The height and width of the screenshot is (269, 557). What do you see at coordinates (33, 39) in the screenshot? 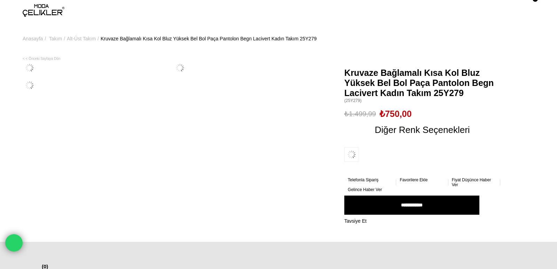
I see `span: Anasayfa` at bounding box center [33, 39].